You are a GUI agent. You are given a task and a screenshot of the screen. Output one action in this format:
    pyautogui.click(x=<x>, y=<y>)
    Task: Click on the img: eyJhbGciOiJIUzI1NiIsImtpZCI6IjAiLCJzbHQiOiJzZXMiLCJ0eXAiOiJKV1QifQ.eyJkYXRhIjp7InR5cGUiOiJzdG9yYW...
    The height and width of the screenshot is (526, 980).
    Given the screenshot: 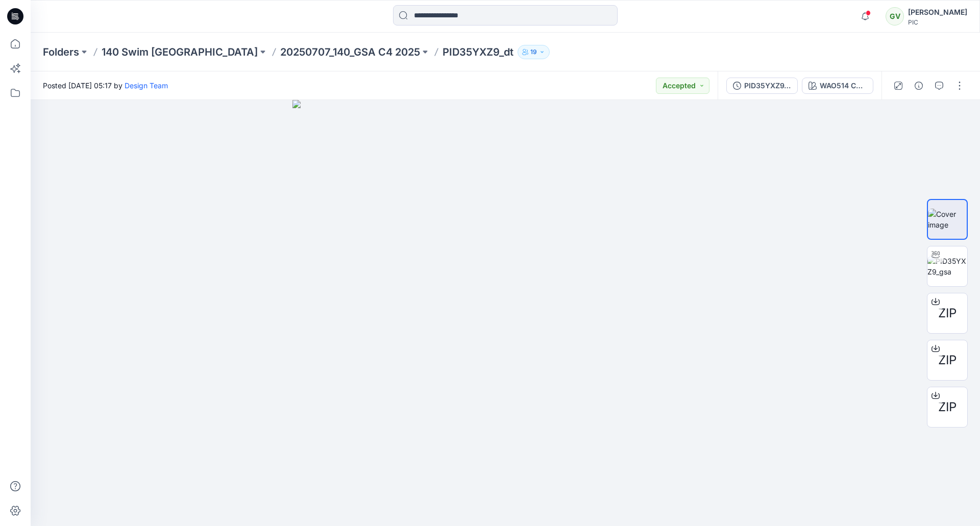 What is the action you would take?
    pyautogui.click(x=505, y=313)
    